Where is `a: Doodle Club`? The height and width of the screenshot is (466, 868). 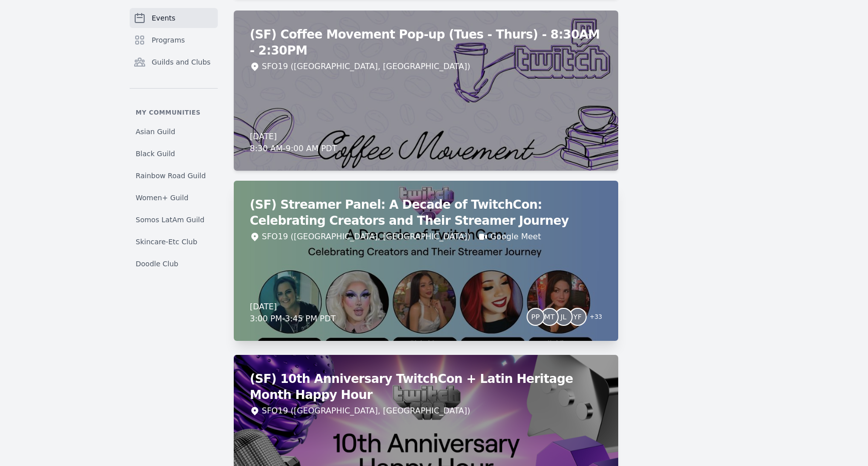
a: Doodle Club is located at coordinates (174, 263).